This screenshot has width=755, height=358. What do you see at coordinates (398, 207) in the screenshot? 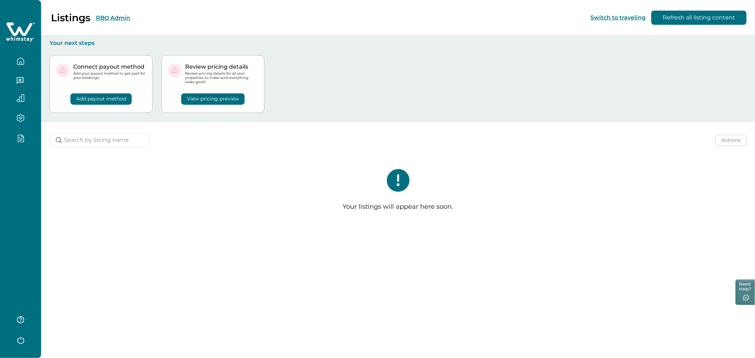
I see `p: Your listings will appear here soon.` at bounding box center [398, 207].